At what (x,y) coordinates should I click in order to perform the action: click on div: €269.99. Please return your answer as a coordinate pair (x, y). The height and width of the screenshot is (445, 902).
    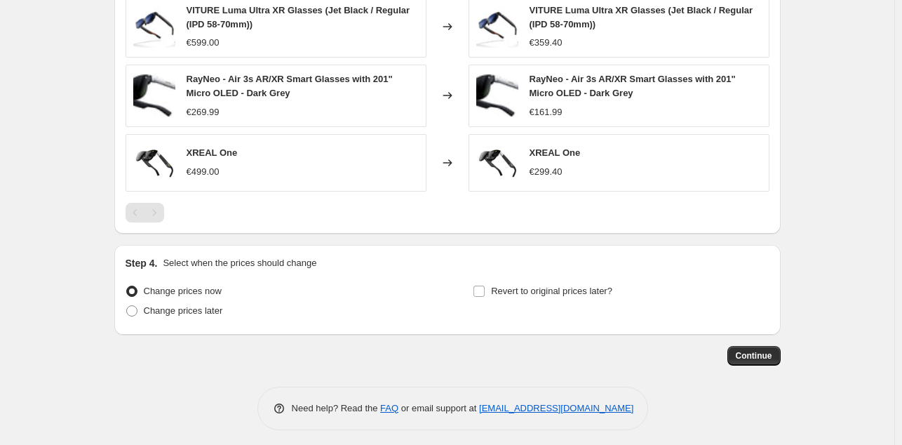
    Looking at the image, I should click on (203, 112).